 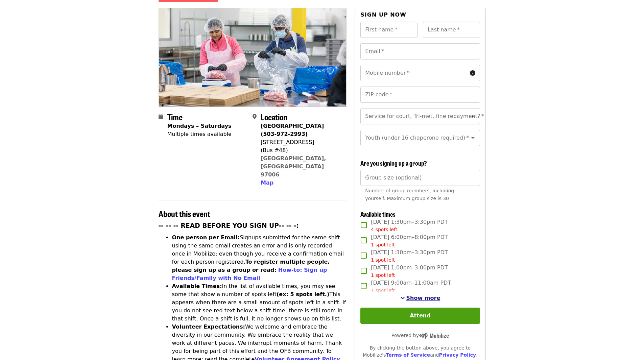 I want to click on span: Time, so click(x=175, y=117).